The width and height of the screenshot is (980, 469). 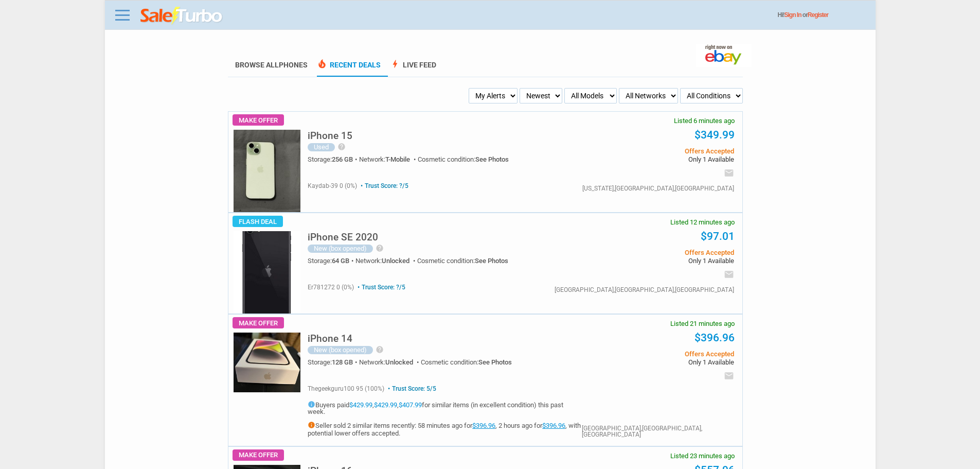 I want to click on h5: iPhone 14, so click(x=330, y=338).